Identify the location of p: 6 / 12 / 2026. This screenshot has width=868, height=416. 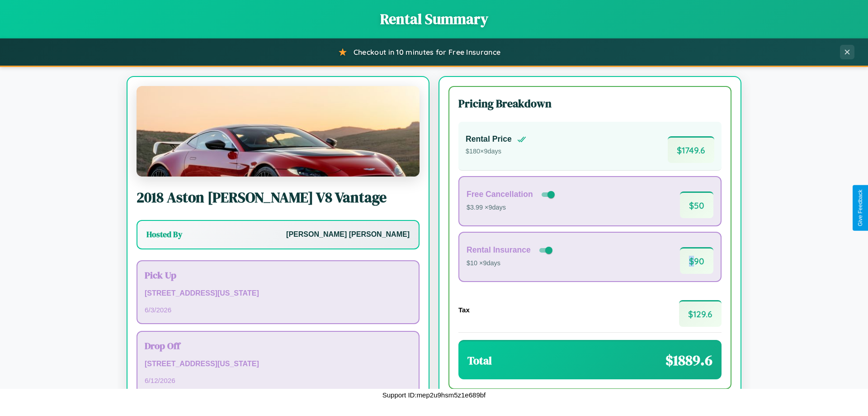
(278, 380).